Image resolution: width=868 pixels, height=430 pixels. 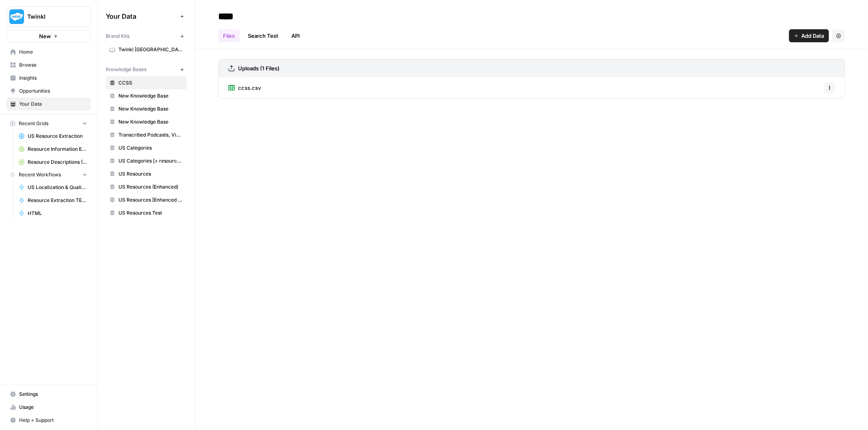 What do you see at coordinates (49, 421) in the screenshot?
I see `button: Help + Support` at bounding box center [49, 421].